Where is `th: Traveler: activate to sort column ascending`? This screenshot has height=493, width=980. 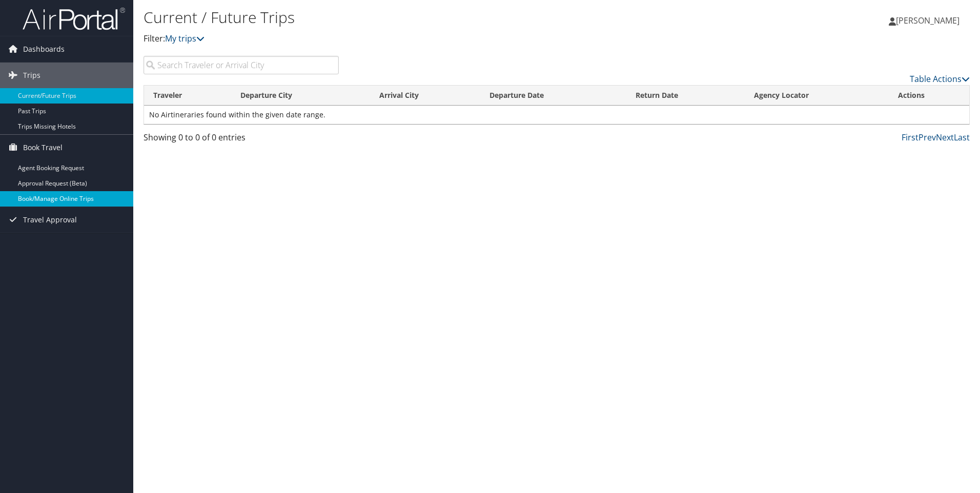 th: Traveler: activate to sort column ascending is located at coordinates (188, 95).